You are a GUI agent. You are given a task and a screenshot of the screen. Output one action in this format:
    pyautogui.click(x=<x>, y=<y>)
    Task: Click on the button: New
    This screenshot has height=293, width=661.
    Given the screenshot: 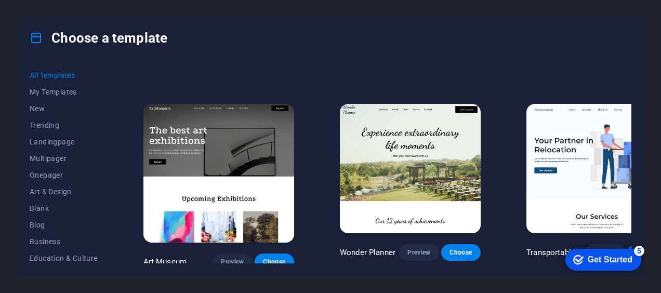 What is the action you would take?
    pyautogui.click(x=63, y=109)
    